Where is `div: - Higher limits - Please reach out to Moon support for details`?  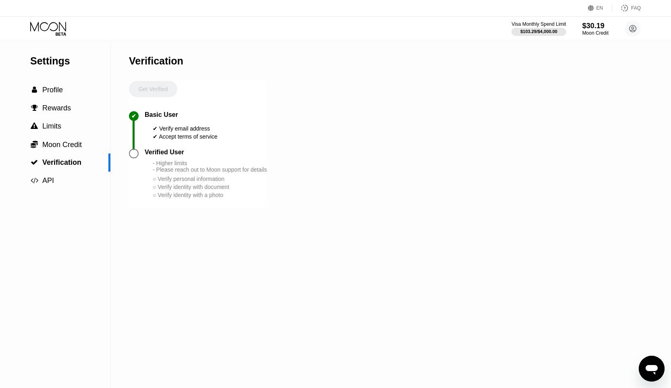 div: - Higher limits - Please reach out to Moon support for details is located at coordinates (209, 166).